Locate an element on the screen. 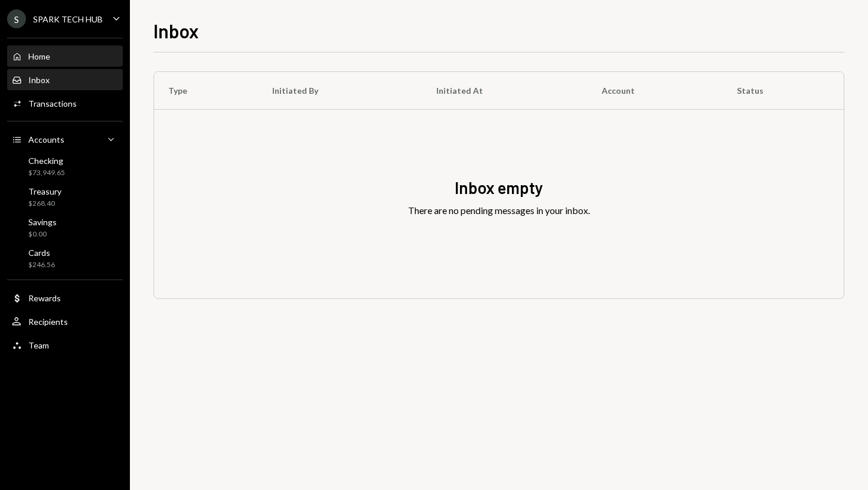  div: Savings is located at coordinates (42, 222).